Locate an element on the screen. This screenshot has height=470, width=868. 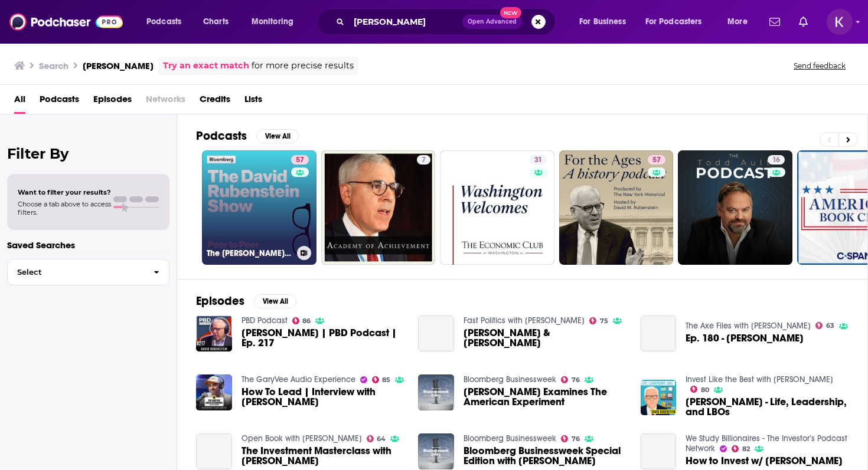
img: How To Lead | Interview with David Rubenstein is located at coordinates (214, 392).